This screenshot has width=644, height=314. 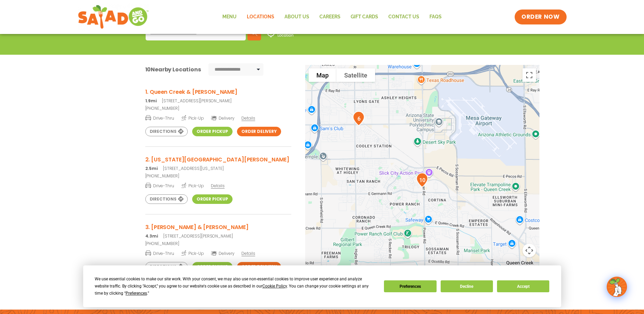 I want to click on a: Menu, so click(x=230, y=17).